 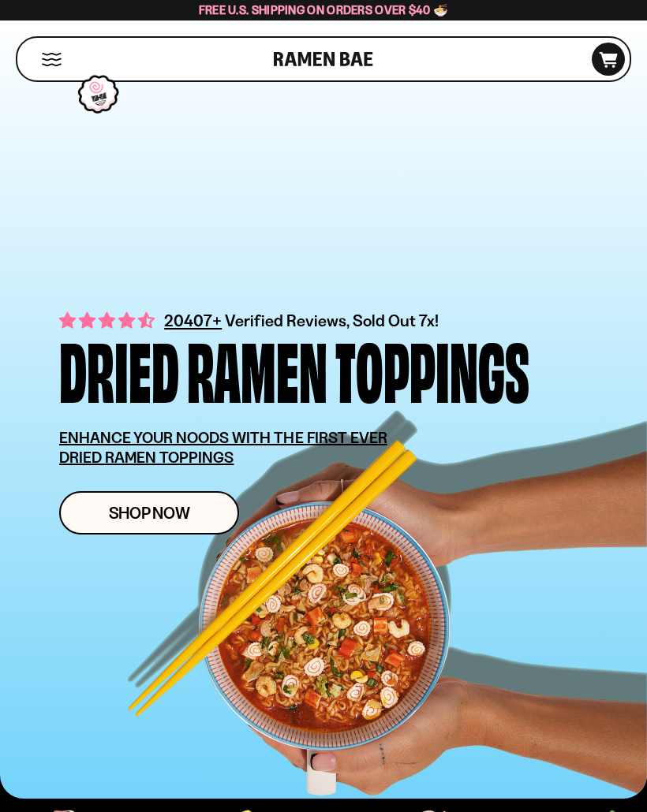 I want to click on span: 20407+, so click(x=193, y=320).